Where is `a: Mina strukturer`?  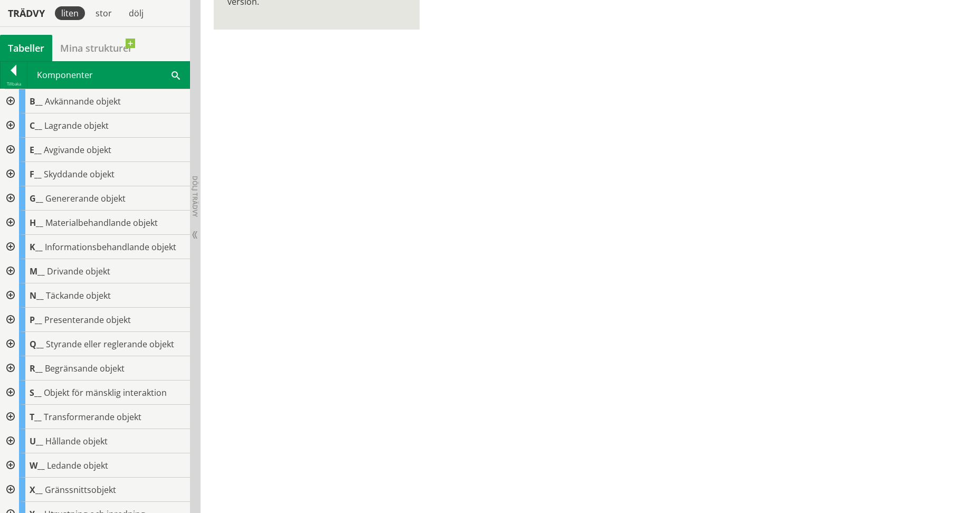 a: Mina strukturer is located at coordinates (96, 48).